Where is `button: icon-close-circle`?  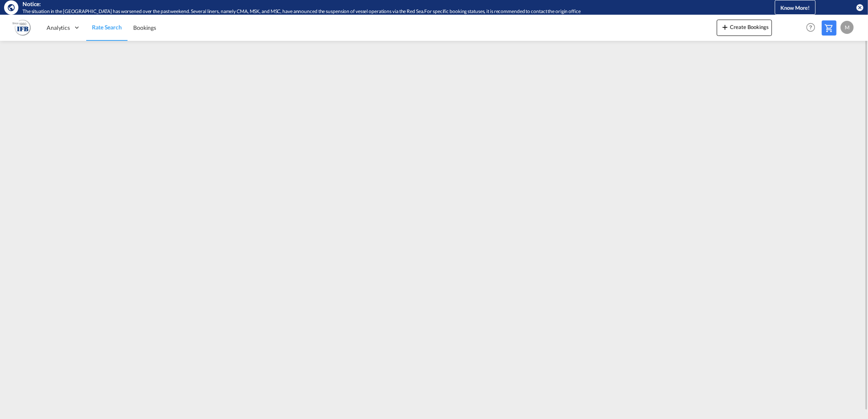 button: icon-close-circle is located at coordinates (859, 7).